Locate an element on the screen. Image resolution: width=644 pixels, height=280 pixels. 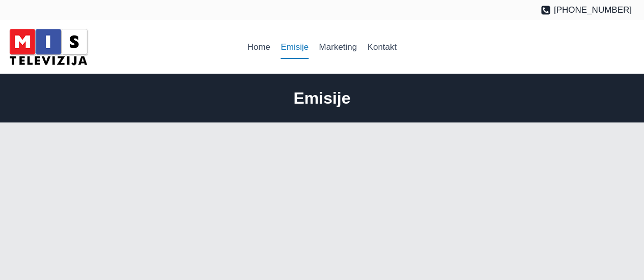
a: Marketing is located at coordinates (338, 47).